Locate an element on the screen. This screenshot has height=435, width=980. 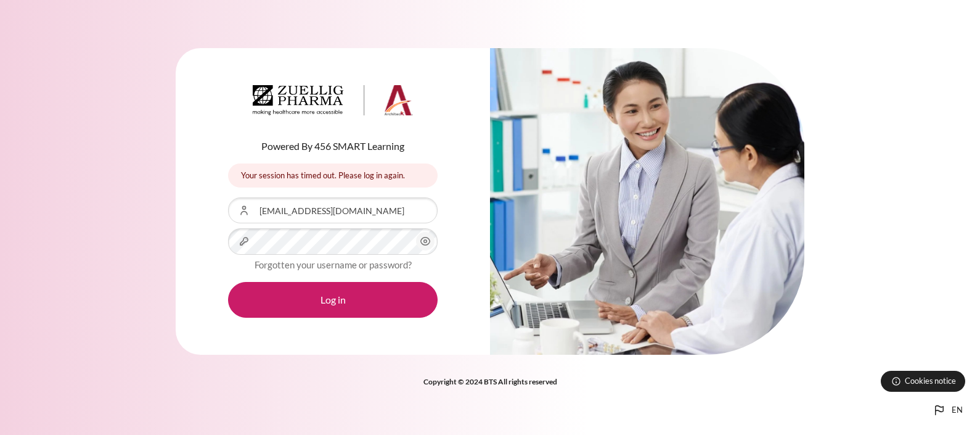
span: en is located at coordinates (957, 410).